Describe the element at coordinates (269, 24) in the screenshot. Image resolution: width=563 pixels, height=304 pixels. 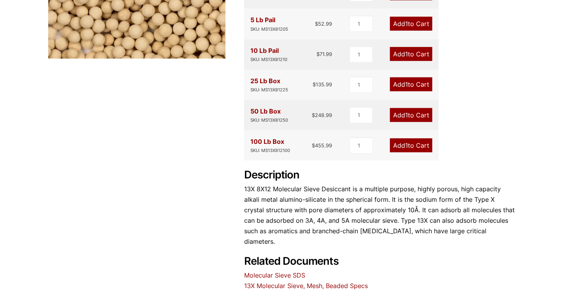
I see `div: 5 Lb Pail` at that location.